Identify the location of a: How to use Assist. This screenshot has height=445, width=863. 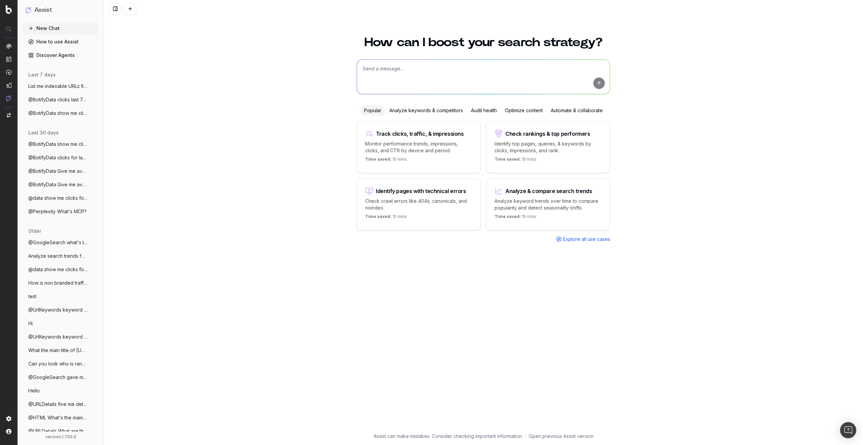
(61, 42).